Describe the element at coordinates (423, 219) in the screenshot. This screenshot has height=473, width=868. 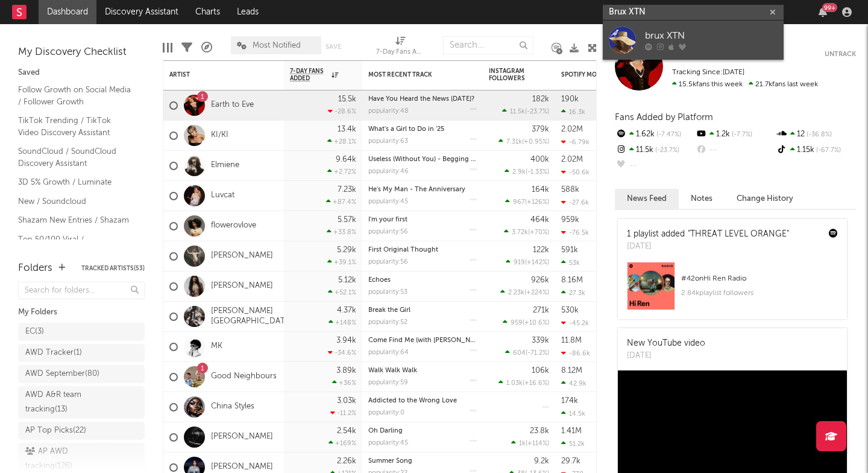
I see `div: I'm your first` at that location.